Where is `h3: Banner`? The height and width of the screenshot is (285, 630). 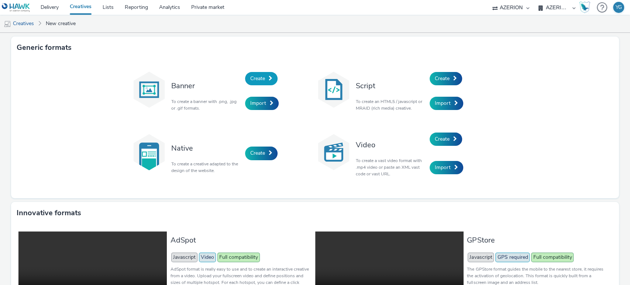
h3: Banner is located at coordinates (206, 86).